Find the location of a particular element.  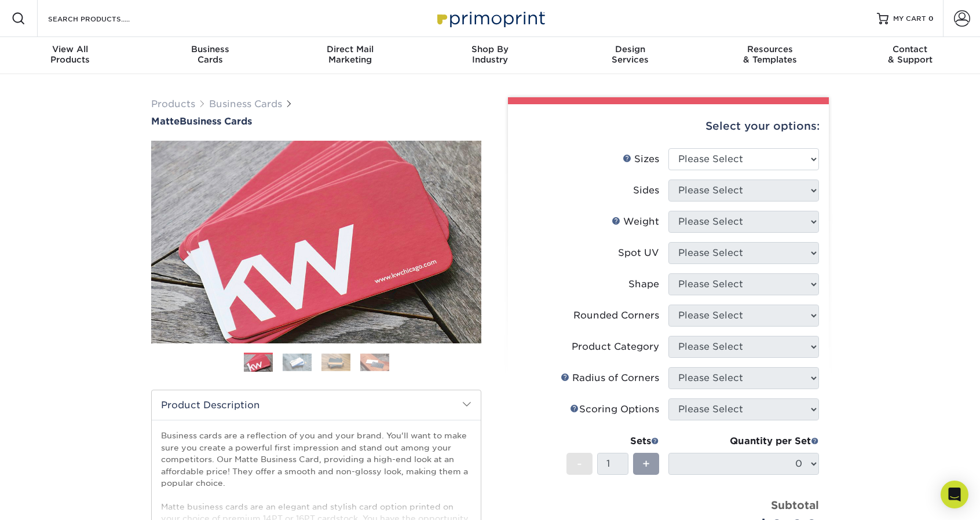

div: Sizes is located at coordinates (641, 159).